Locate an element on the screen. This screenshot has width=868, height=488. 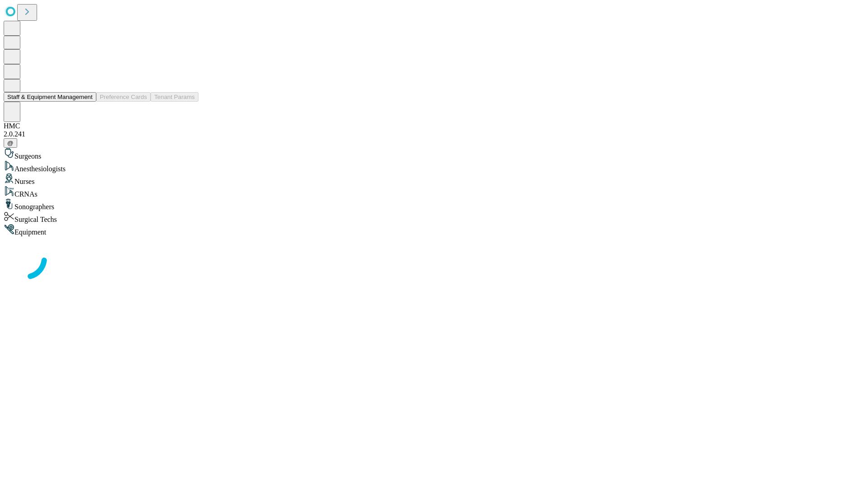
button: Staff & Equipment Management is located at coordinates (50, 97).